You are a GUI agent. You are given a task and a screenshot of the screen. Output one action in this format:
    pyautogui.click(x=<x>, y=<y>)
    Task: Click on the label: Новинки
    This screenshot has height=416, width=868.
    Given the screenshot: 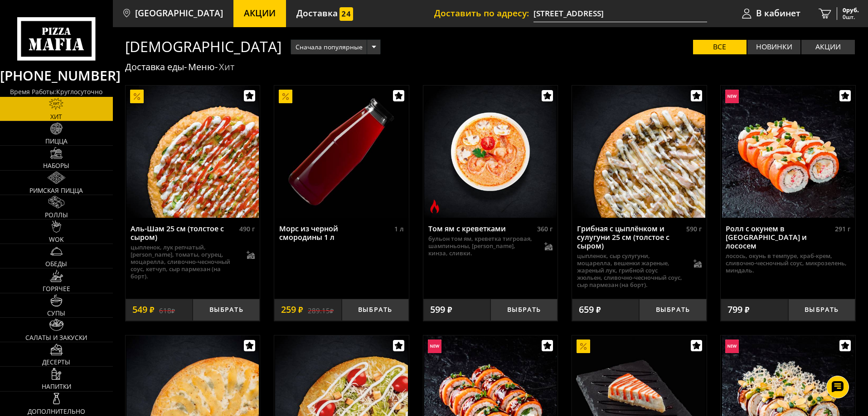 What is the action you would take?
    pyautogui.click(x=774, y=47)
    